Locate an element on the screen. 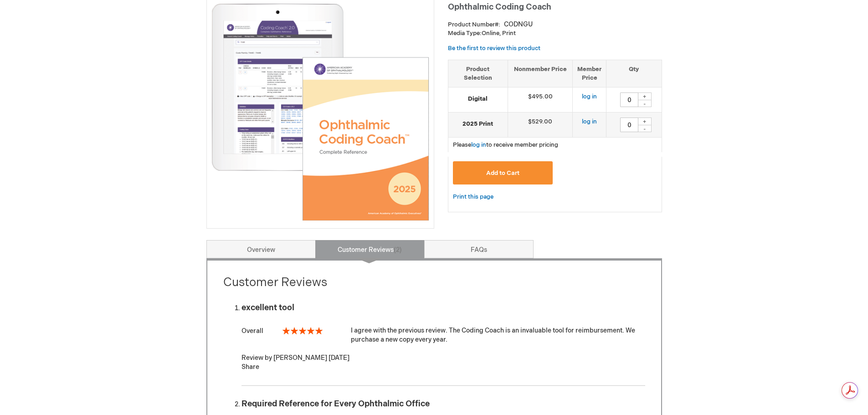  th: Qty is located at coordinates (634, 73).